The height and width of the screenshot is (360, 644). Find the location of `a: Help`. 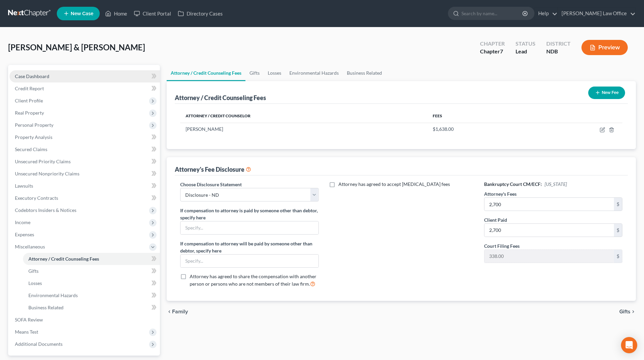

a: Help is located at coordinates (546, 13).